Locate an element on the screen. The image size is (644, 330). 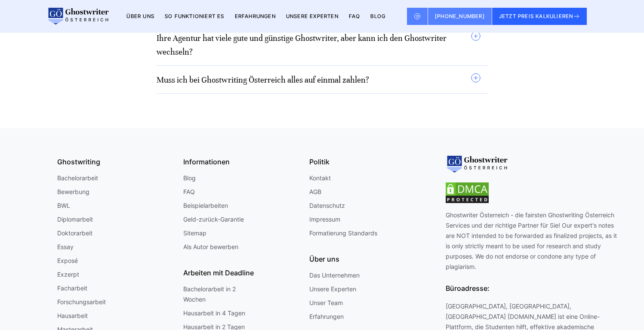
div: Arbeiten mit Deadline is located at coordinates (243, 273).